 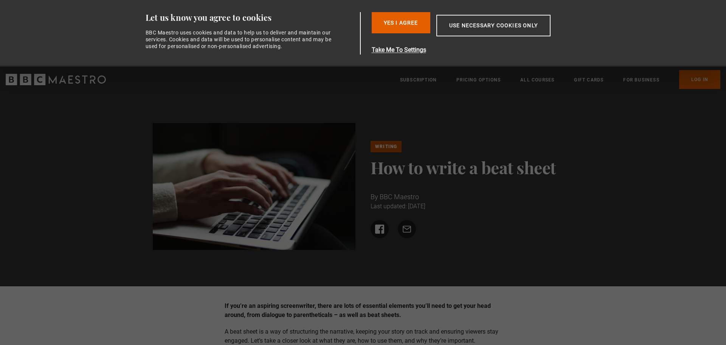 I want to click on a: Pricing Options, so click(x=478, y=80).